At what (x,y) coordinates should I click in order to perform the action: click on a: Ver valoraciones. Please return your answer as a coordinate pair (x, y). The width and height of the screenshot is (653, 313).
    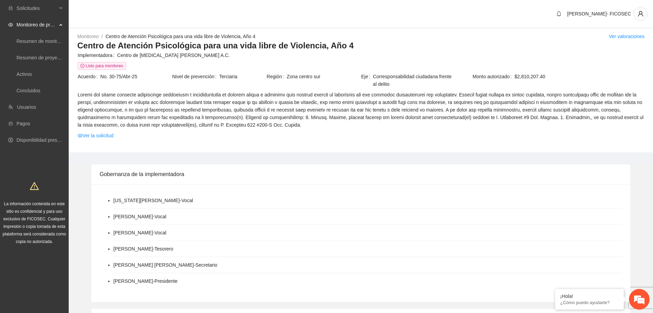
    Looking at the image, I should click on (626, 36).